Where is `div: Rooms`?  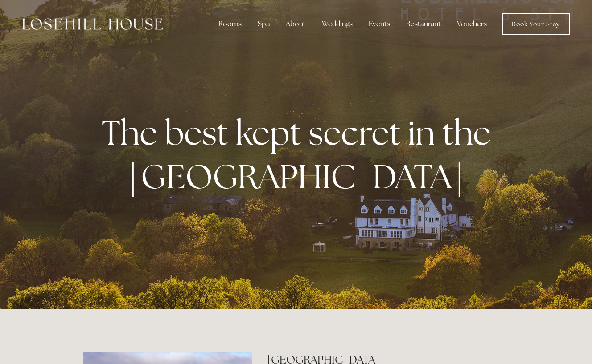
div: Rooms is located at coordinates (230, 24).